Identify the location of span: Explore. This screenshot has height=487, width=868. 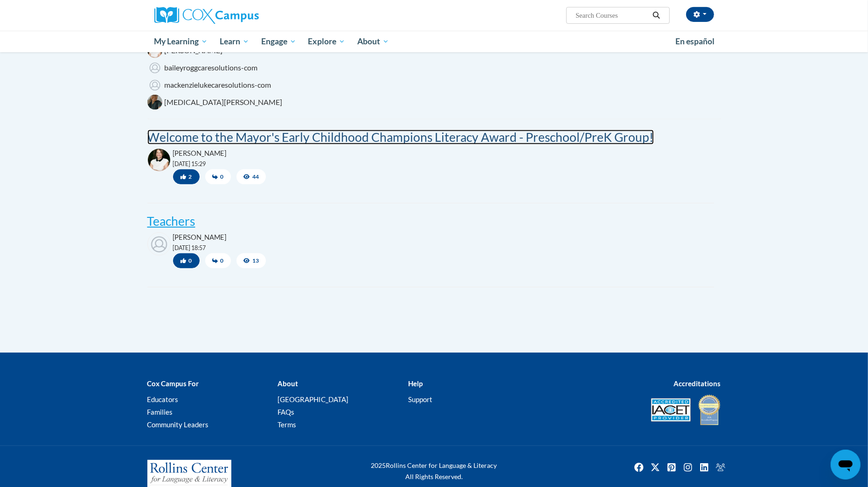
(327, 42).